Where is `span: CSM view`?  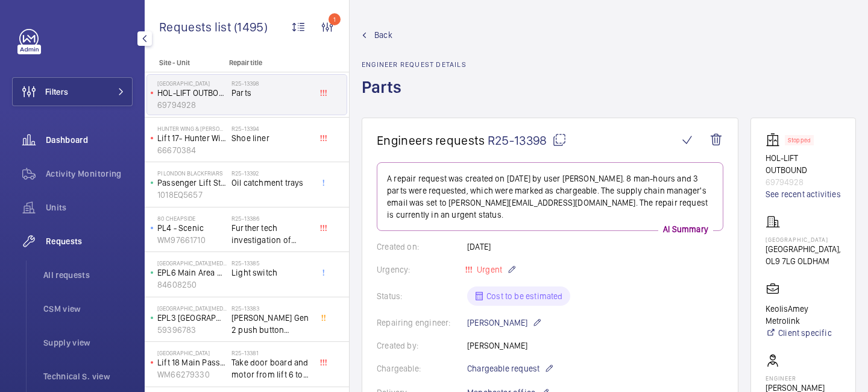
span: CSM view is located at coordinates (88, 309).